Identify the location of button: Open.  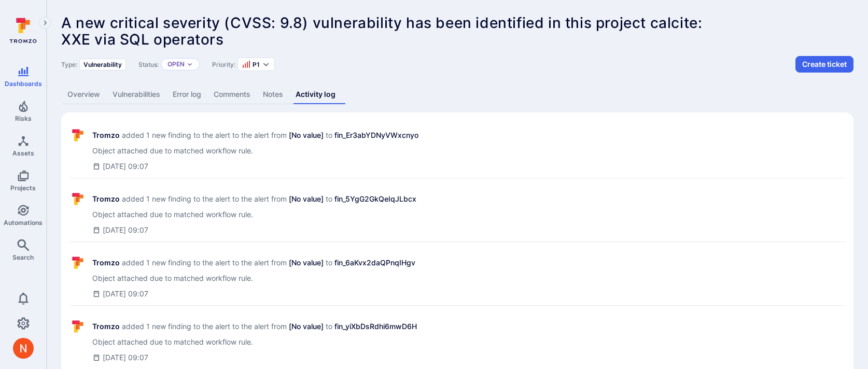
(175, 64).